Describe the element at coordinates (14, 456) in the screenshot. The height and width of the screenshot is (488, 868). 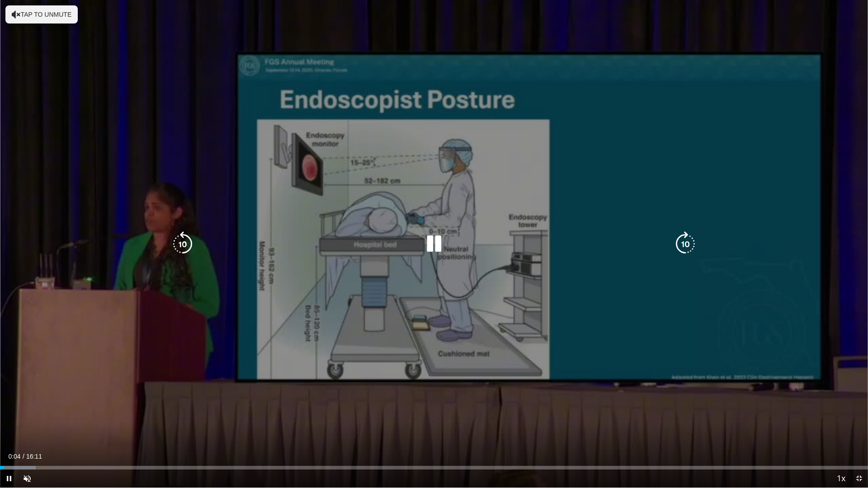
I see `span: 0:04` at that location.